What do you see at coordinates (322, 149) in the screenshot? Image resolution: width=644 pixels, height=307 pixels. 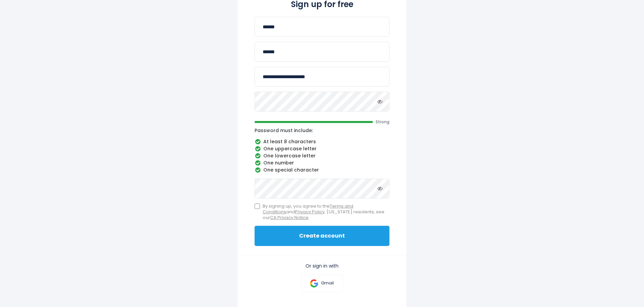 I see `li: One uppercase letter` at bounding box center [322, 149].